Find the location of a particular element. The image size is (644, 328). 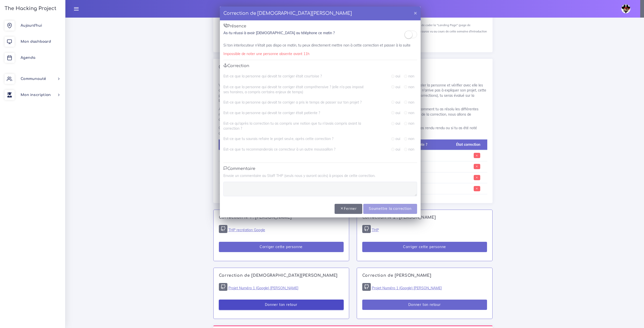

label: Est-ce que la personne qui devait te corriger a pris le temps de passer sur ton projet ? is located at coordinates (292, 102).